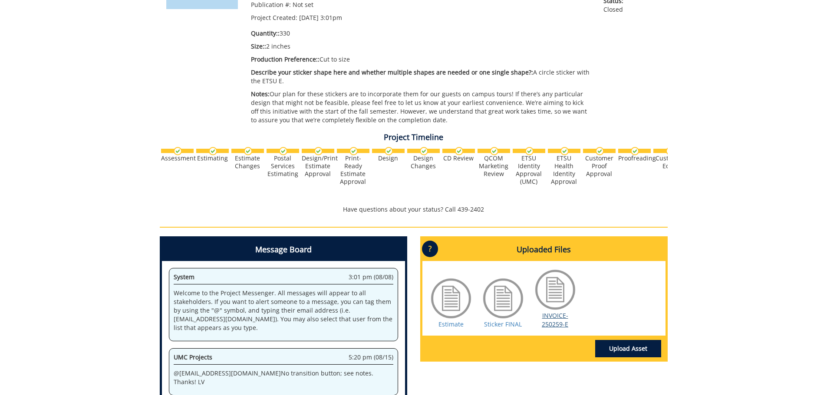 The width and height of the screenshot is (827, 395). What do you see at coordinates (564, 170) in the screenshot?
I see `div: ETSU Health Identity Approval` at bounding box center [564, 170].